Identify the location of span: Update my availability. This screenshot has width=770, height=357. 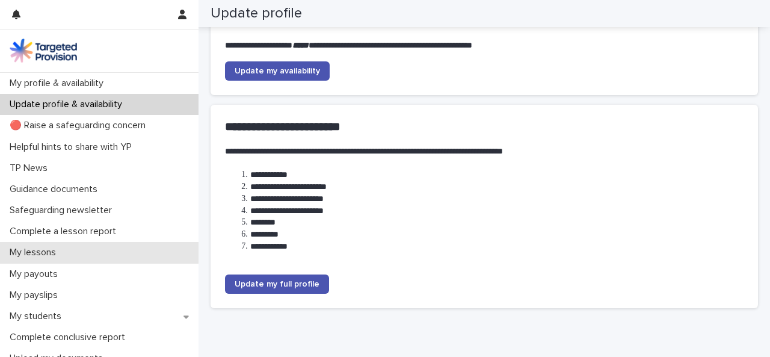
(277, 71).